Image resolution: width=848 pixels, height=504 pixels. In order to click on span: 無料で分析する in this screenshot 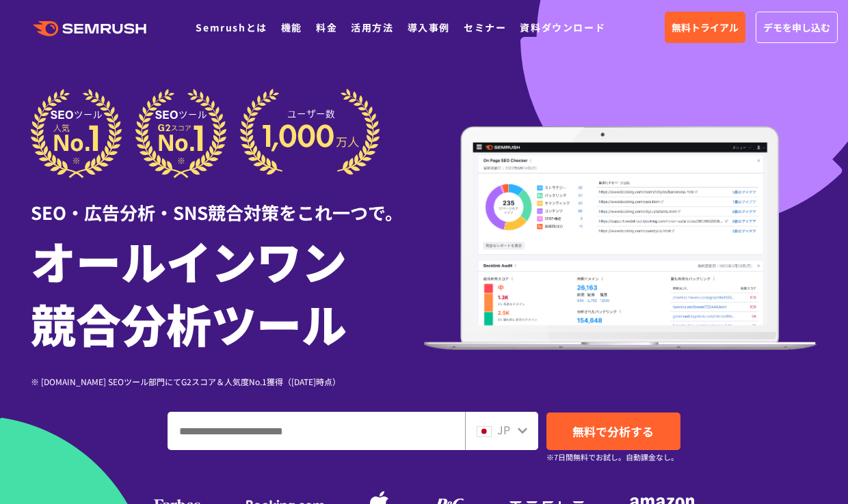, I will do `click(612, 431)`.